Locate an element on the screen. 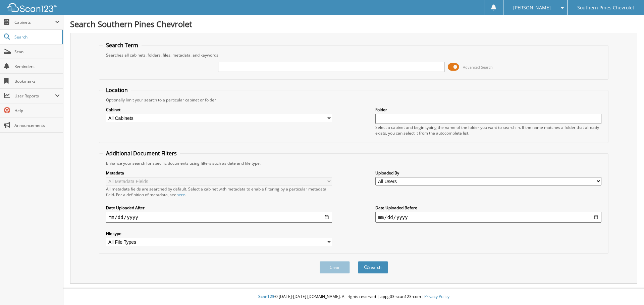 Image resolution: width=644 pixels, height=305 pixels. div: Enhance your search for specific documents using filters such as date and file type. is located at coordinates (354, 163).